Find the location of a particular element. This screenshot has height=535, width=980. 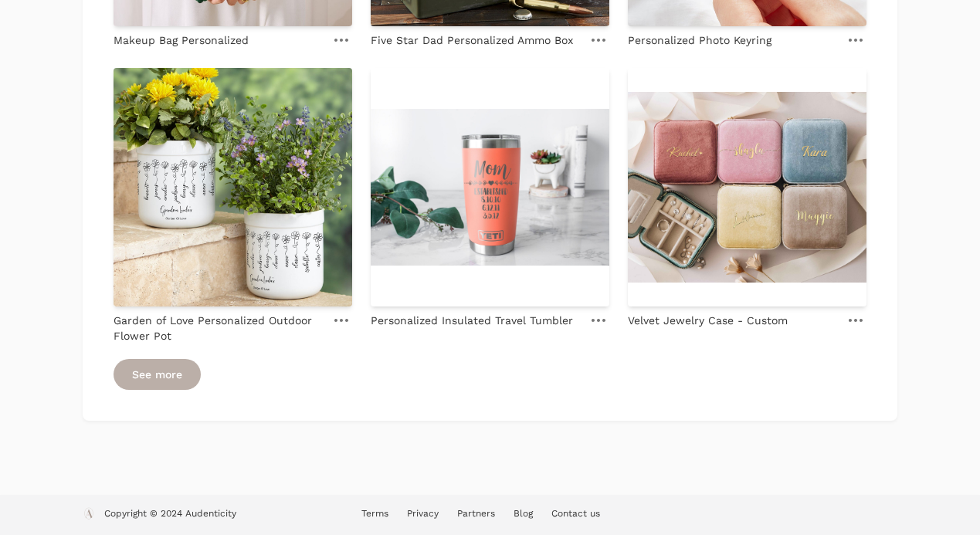

p: Copyright © 2024 Audenticity is located at coordinates (169, 514).